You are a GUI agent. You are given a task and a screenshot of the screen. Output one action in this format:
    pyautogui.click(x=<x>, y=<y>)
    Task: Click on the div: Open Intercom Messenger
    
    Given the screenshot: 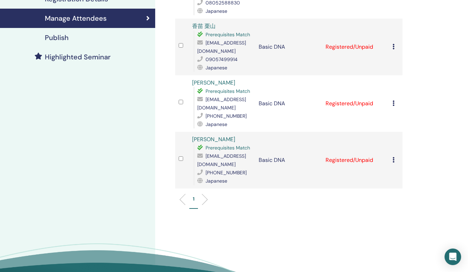 What is the action you would take?
    pyautogui.click(x=453, y=257)
    